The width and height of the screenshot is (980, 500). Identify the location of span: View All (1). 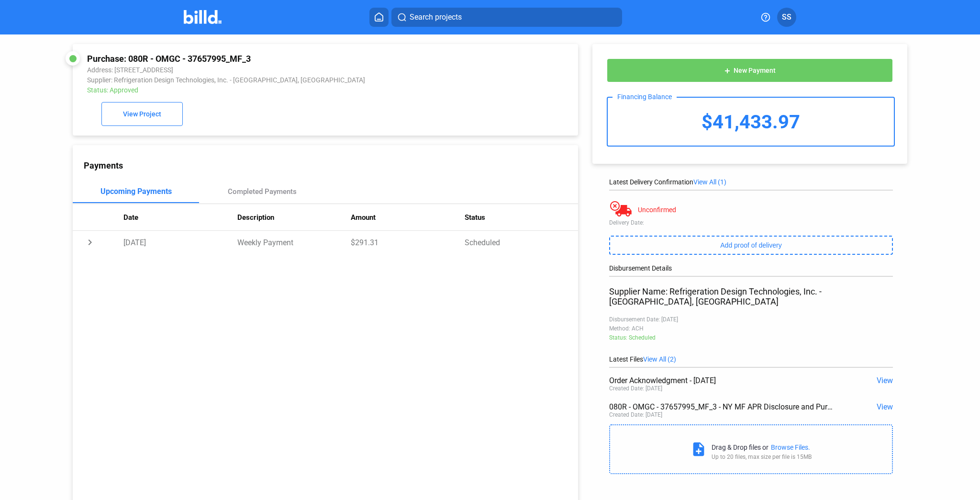
(709, 182).